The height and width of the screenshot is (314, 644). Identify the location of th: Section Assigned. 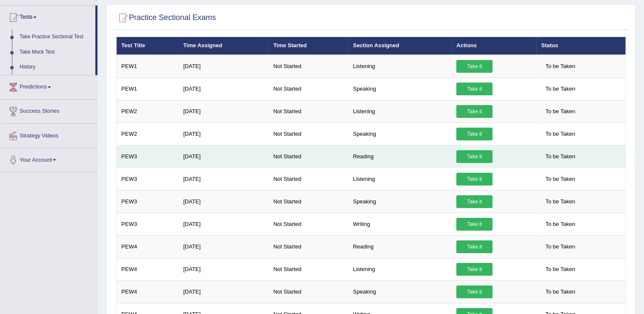
(400, 46).